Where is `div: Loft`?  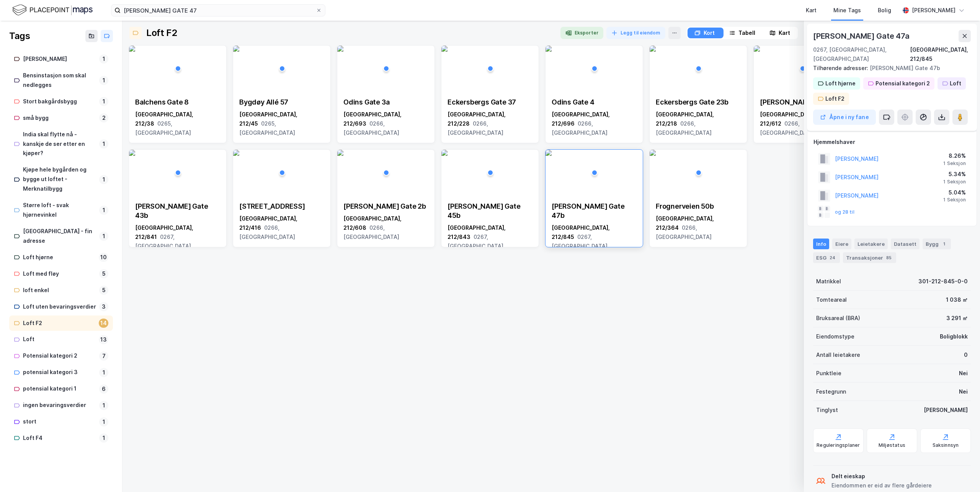 div: Loft is located at coordinates (59, 339).